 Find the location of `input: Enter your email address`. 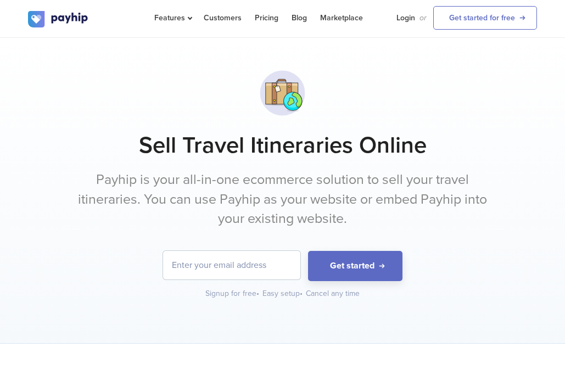

input: Enter your email address is located at coordinates (232, 265).